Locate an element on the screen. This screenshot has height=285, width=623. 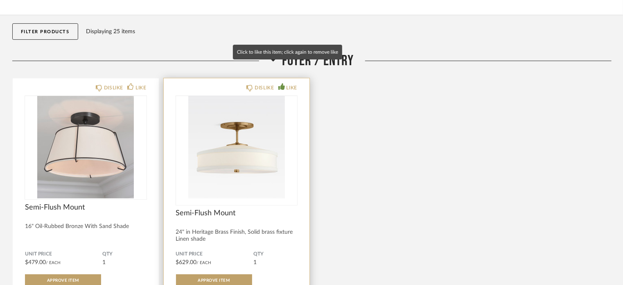
span: $479.00 is located at coordinates (35, 262).